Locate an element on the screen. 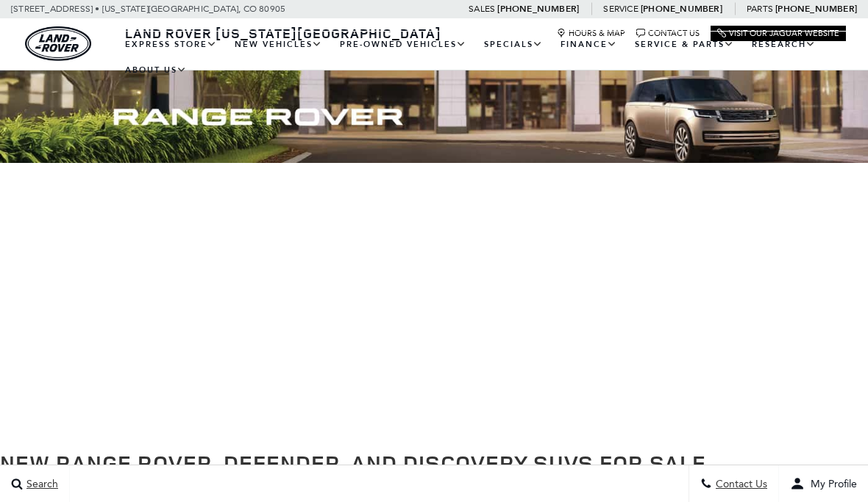  span: Sales is located at coordinates (482, 9).